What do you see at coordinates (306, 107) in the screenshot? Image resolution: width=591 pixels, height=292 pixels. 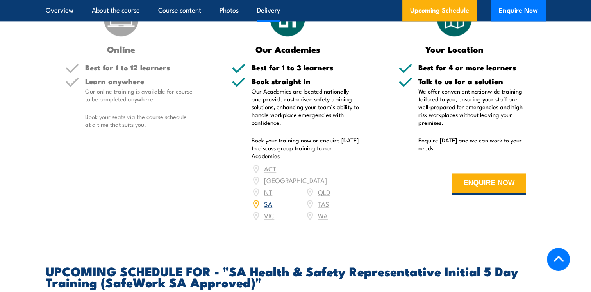 I see `p: Our Academies are located nationally and provide customised safety training solutions, enhancing ...` at bounding box center [306, 107].